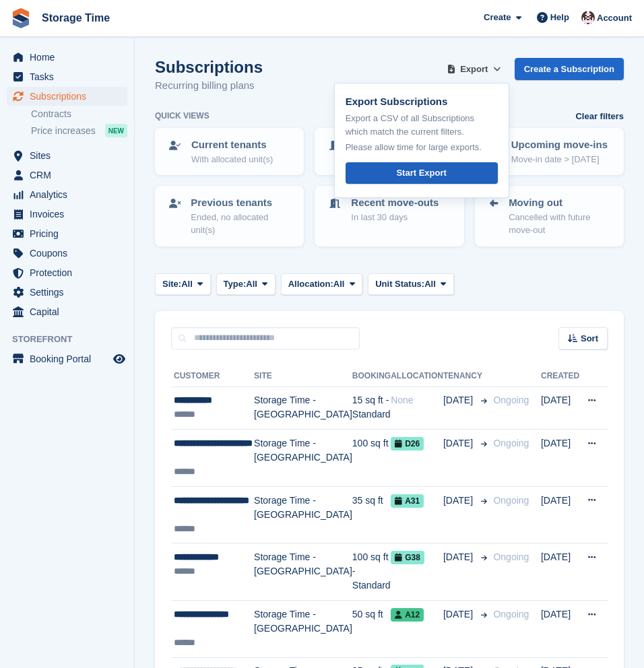  Describe the element at coordinates (70, 272) in the screenshot. I see `span: Protection` at that location.